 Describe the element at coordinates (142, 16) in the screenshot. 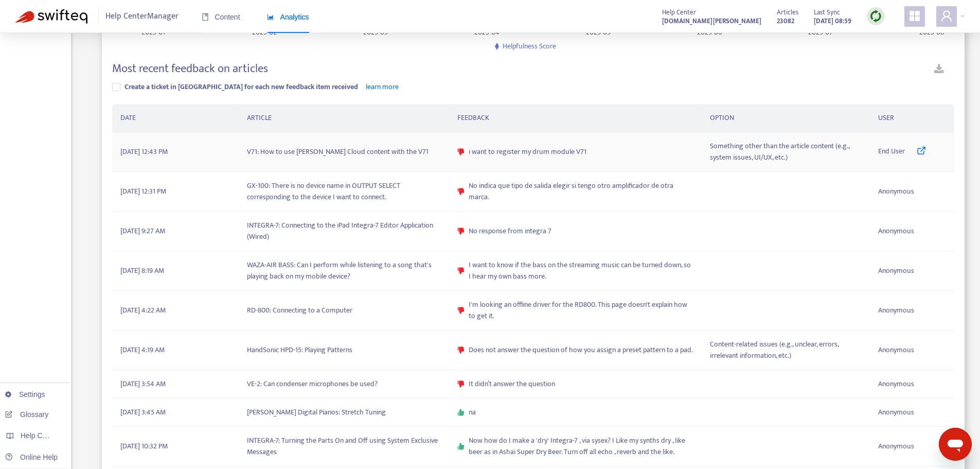

I see `span: Help Center Manager` at that location.